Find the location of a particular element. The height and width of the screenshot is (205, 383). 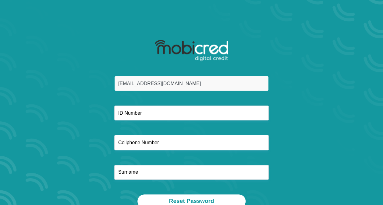

input: Cellphone Number is located at coordinates (191, 143).